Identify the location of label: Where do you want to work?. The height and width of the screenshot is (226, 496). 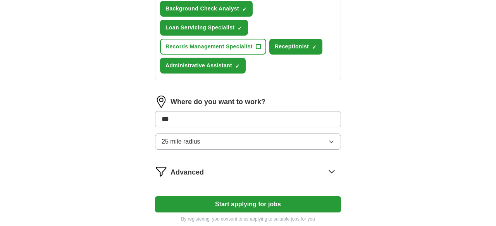
(218, 102).